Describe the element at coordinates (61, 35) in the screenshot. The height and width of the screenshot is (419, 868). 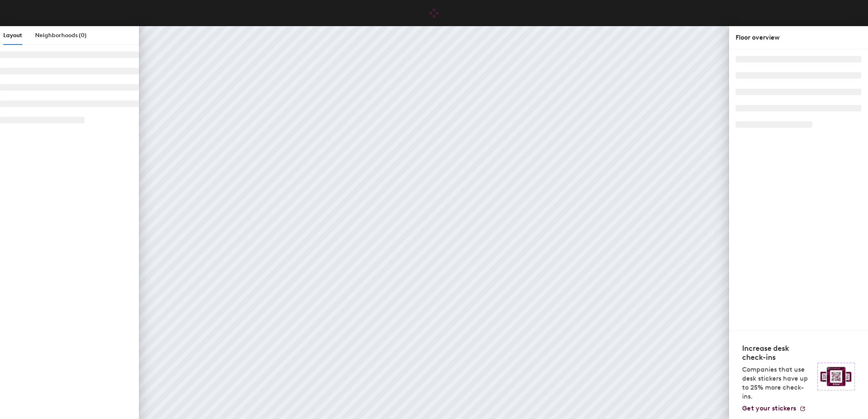
I see `span: Neighborhoods (0)` at that location.